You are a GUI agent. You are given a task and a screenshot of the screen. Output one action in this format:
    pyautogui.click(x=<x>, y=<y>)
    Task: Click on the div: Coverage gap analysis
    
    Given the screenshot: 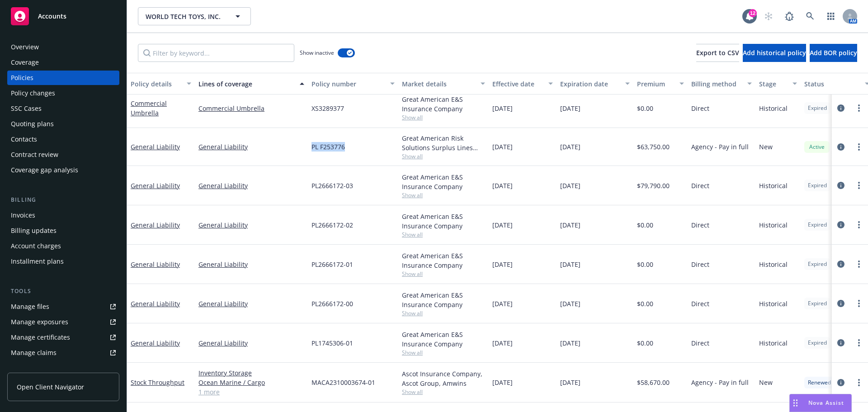 What is the action you would take?
    pyautogui.click(x=44, y=170)
    